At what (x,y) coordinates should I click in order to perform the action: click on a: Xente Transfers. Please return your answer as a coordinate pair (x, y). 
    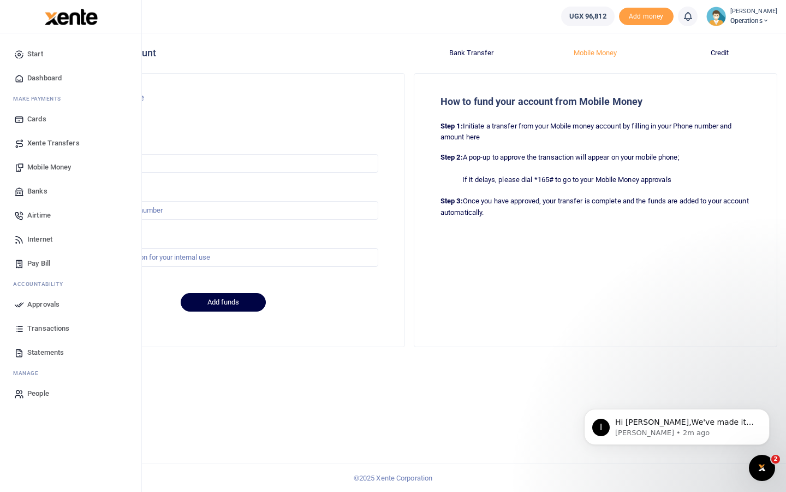
    Looking at the image, I should click on (70, 143).